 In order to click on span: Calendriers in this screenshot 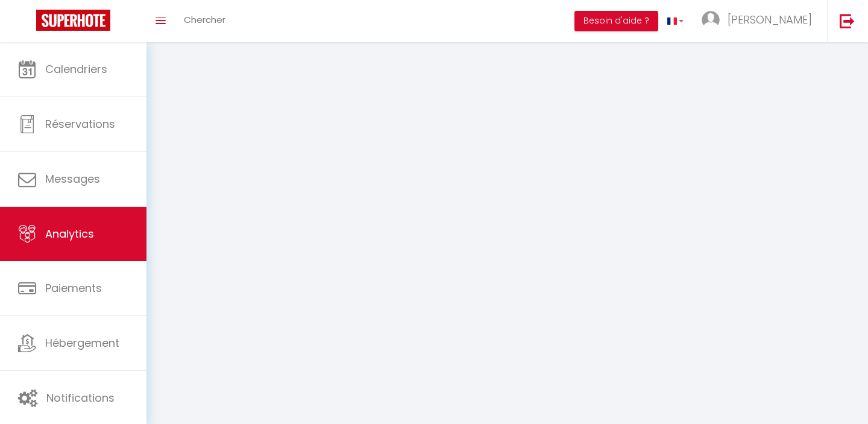, I will do `click(76, 69)`.